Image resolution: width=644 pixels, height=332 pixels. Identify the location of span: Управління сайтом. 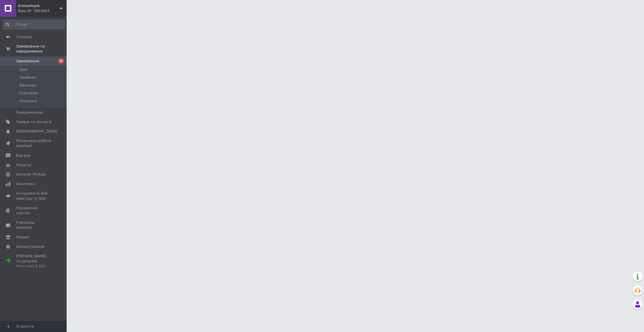
(34, 211).